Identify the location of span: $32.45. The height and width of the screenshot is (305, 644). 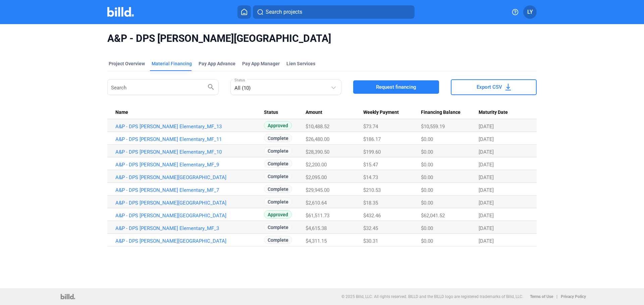
(371, 228).